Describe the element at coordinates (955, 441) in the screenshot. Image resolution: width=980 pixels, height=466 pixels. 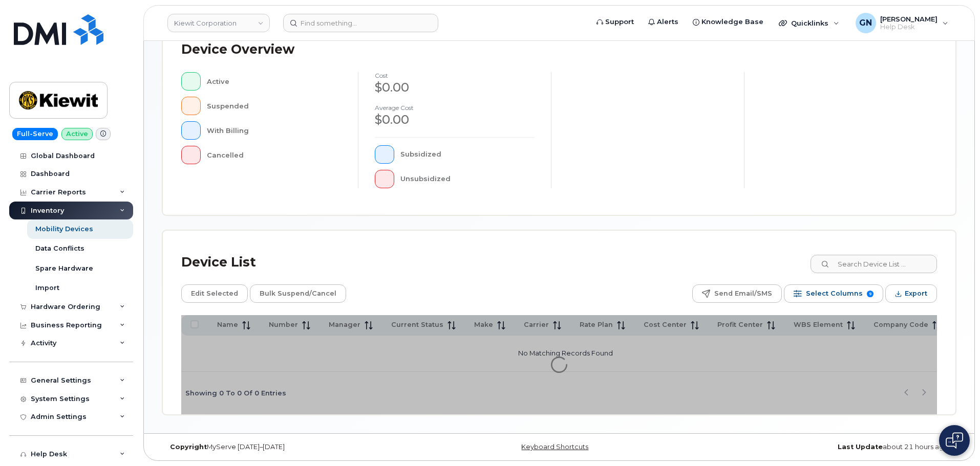
I see `img: Open chat` at that location.